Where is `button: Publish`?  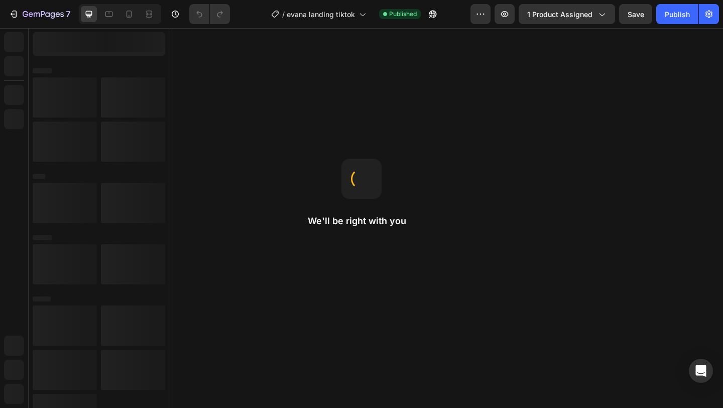 button: Publish is located at coordinates (677, 14).